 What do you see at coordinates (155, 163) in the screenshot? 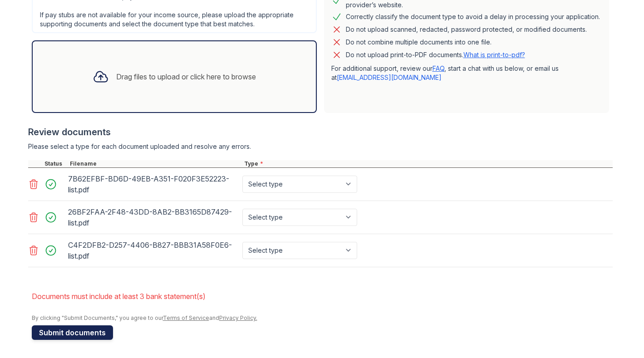
I see `div: Filename` at bounding box center [155, 163].